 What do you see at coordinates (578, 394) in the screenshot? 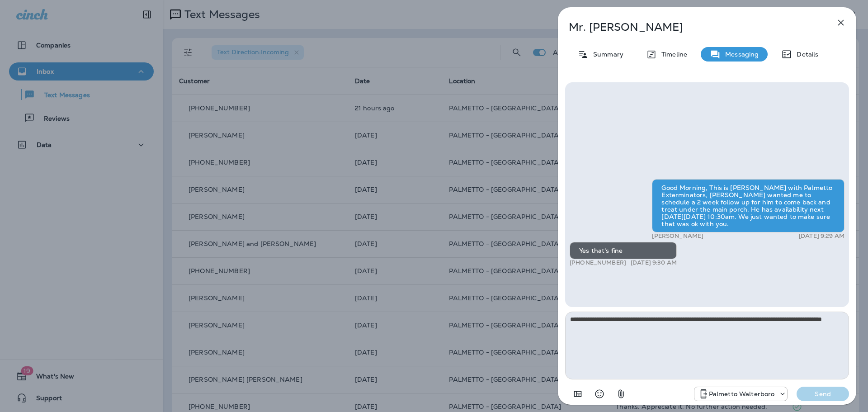
I see `button: Add in a premade template` at bounding box center [578, 394].